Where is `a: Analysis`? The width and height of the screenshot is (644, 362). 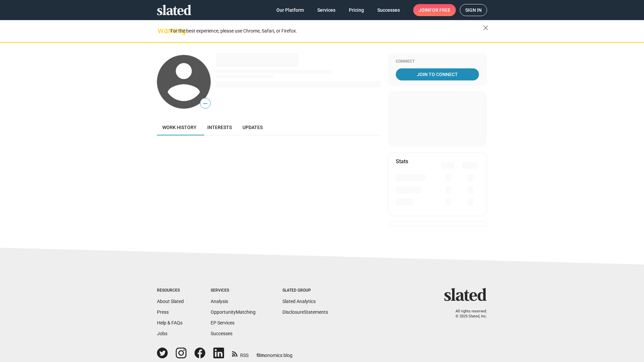 a: Analysis is located at coordinates (219, 301).